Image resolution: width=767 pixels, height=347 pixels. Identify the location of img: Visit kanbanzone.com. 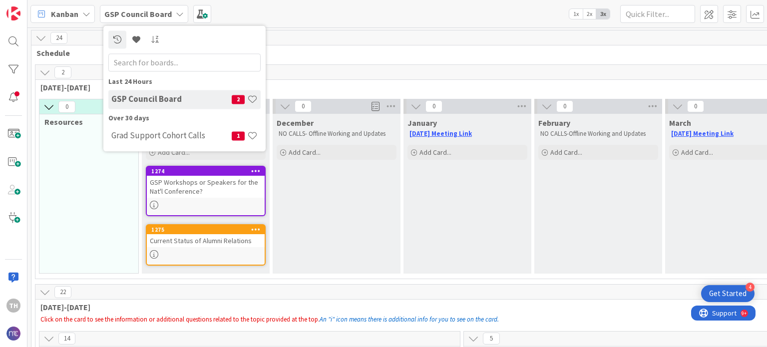
(13, 13).